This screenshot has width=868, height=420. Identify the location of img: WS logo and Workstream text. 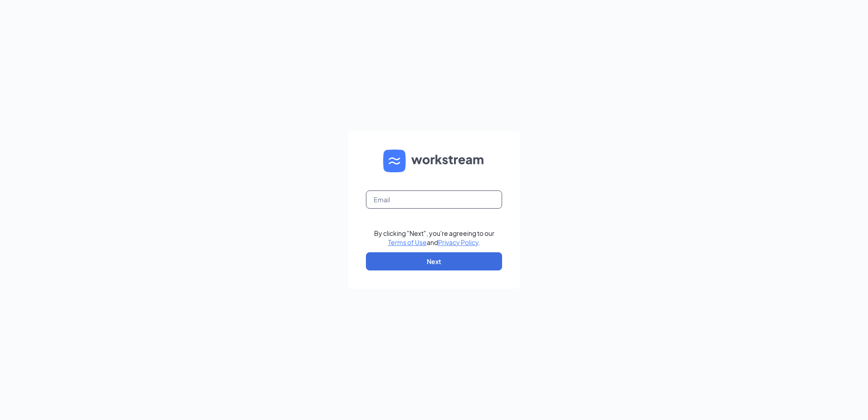
(434, 161).